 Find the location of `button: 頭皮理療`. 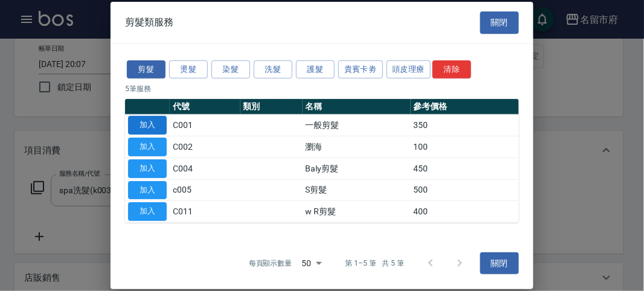

button: 頭皮理療 is located at coordinates (409, 69).